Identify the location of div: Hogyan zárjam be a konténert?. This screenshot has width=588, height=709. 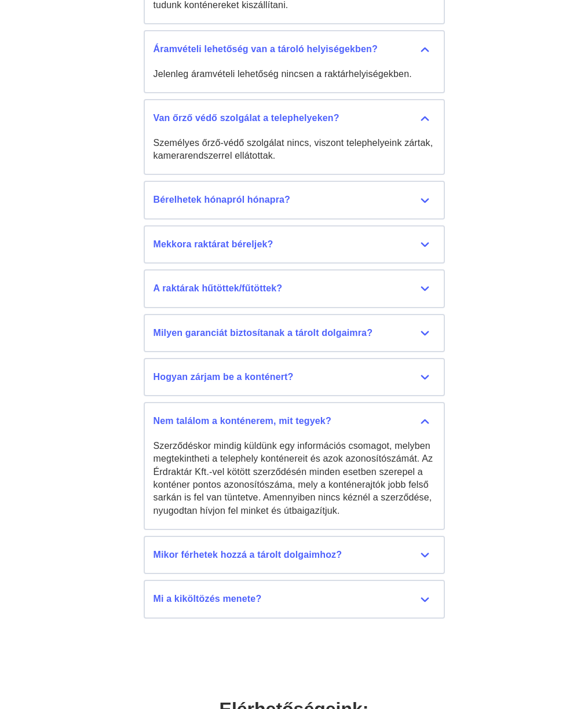
(294, 377).